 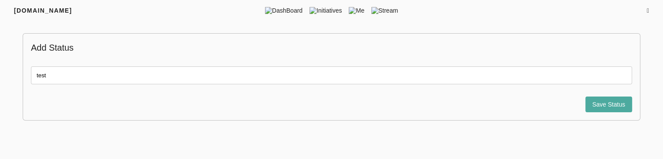 What do you see at coordinates (313, 10) in the screenshot?
I see `img: tic.png` at bounding box center [313, 10].